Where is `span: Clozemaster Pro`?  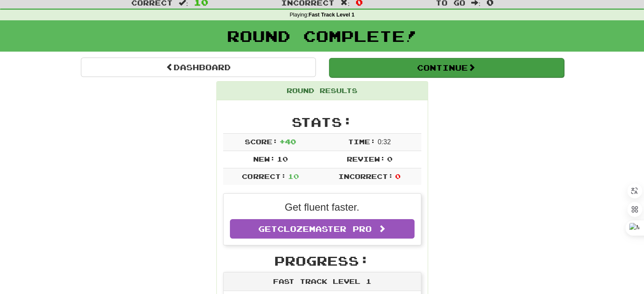 span: Clozemaster Pro is located at coordinates (324, 229).